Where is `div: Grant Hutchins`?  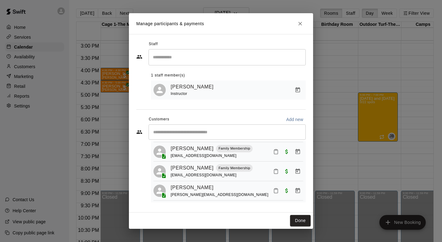 div: Grant Hutchins is located at coordinates (160, 152).